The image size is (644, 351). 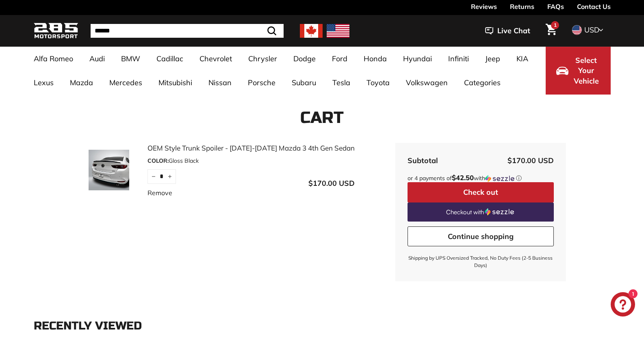 What do you see at coordinates (170, 177) in the screenshot?
I see `button: Increase item quantity by one` at bounding box center [170, 177].